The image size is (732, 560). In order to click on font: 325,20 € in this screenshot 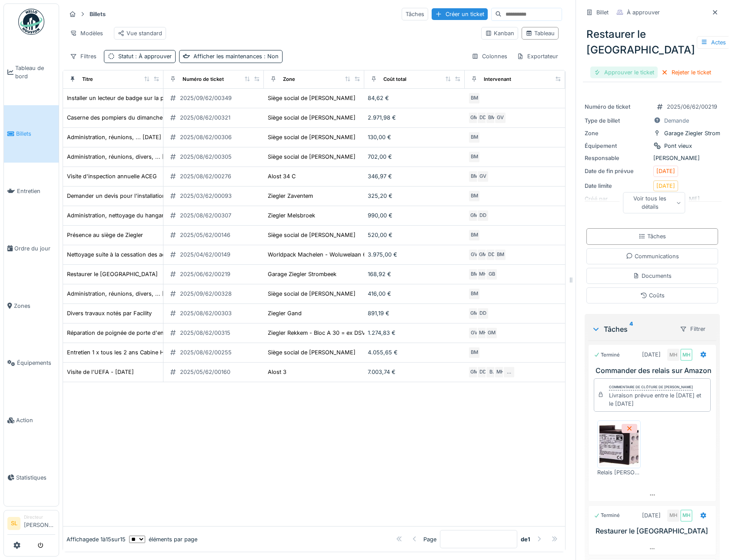, I will do `click(380, 195)`.